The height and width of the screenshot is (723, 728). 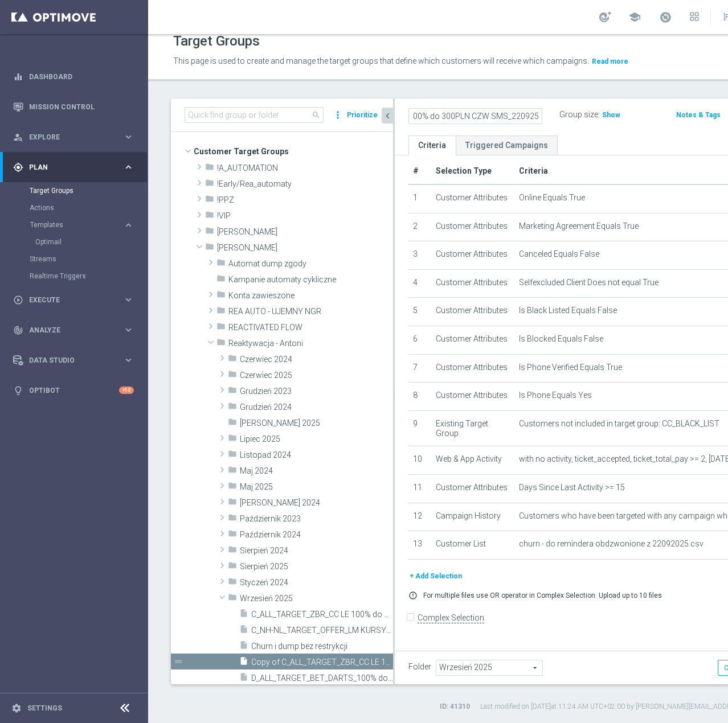 I want to click on h1: Target Groups, so click(x=216, y=41).